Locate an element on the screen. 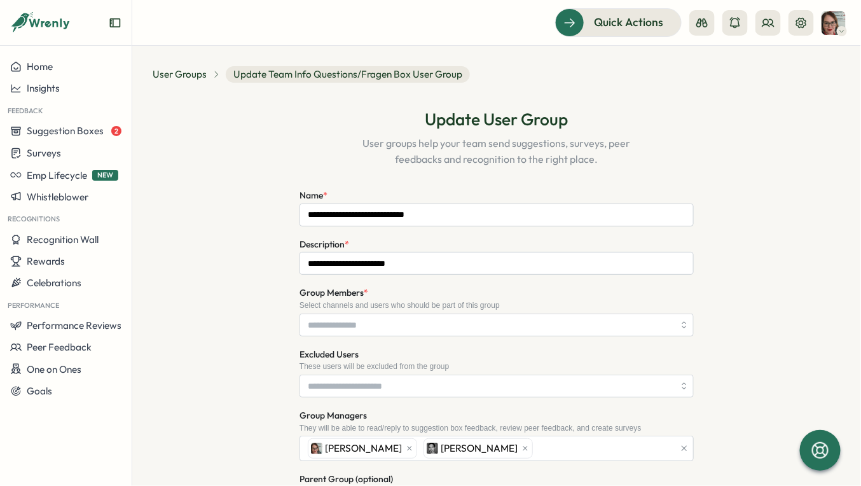  div: Select channels and users who should be part of this group is located at coordinates (497, 305).